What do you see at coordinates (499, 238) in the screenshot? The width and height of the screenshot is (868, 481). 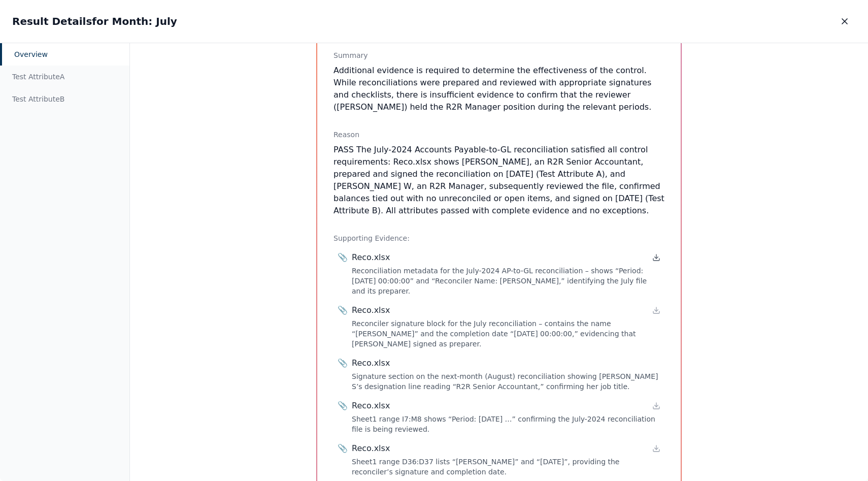 I see `div: Supporting Evidence:` at bounding box center [499, 238].